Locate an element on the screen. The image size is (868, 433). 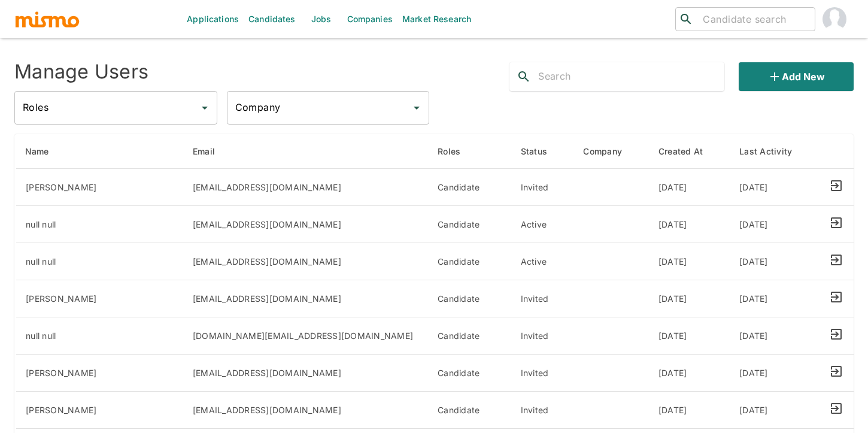
input: Candidate search is located at coordinates (753, 19).